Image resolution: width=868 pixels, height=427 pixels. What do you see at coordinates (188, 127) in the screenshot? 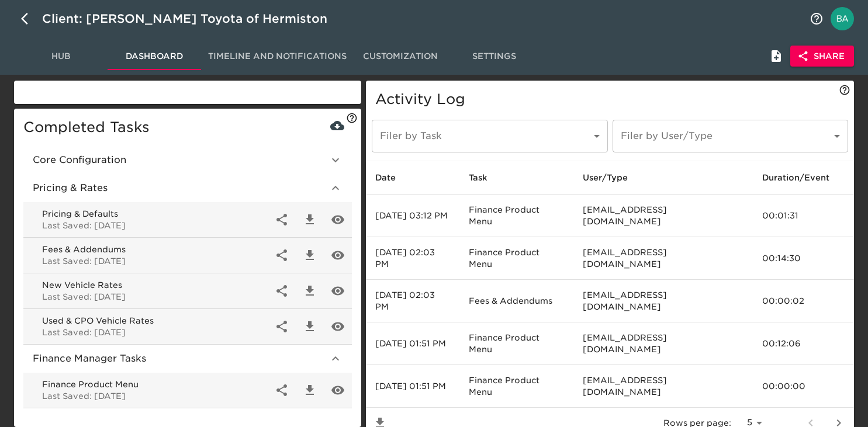
I see `h5: Completed Tasks` at bounding box center [188, 127].